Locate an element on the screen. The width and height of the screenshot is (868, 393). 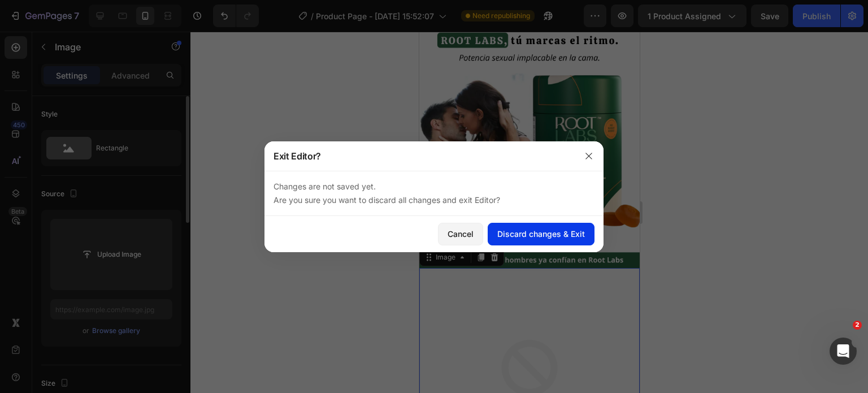
p: Exit Editor? is located at coordinates (297, 156).